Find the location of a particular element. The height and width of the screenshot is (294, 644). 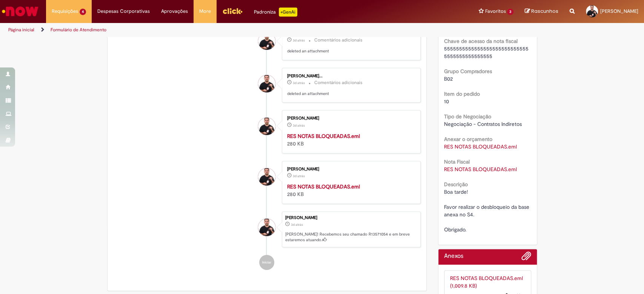

li: Renato Aparecido De Assis Barbosa De Oliveira is located at coordinates (267, 230).